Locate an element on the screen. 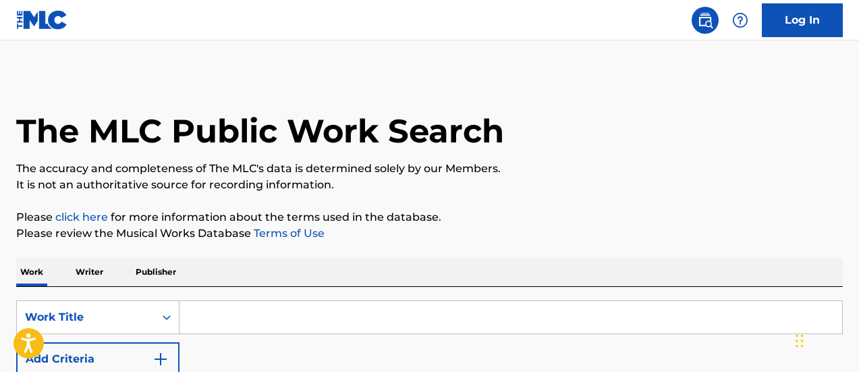 This screenshot has width=859, height=372. p: Publisher is located at coordinates (156, 272).